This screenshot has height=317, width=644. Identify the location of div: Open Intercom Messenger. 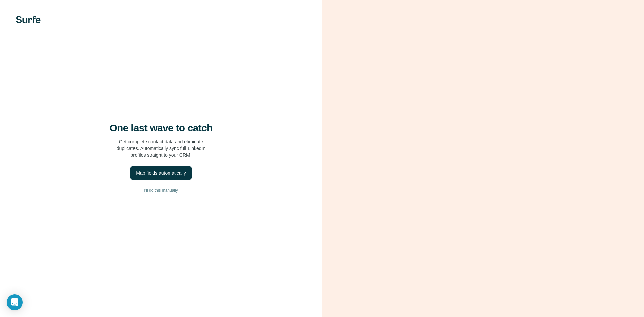
(15, 302).